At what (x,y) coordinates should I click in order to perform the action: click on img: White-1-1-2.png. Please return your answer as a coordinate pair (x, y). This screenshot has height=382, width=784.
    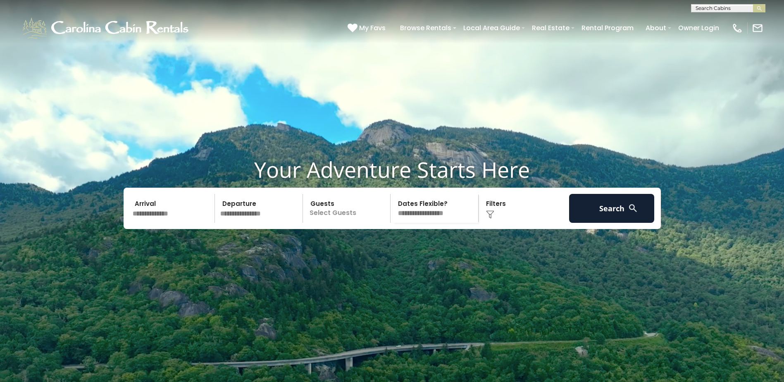
    Looking at the image, I should click on (106, 28).